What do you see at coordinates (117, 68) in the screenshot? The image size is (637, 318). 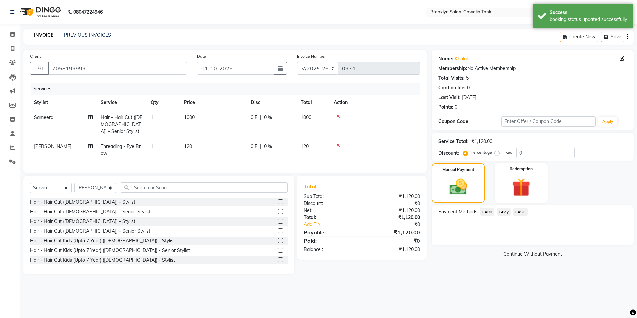 I see `input: Search by Name/Mobile/Email/Code` at bounding box center [117, 68].